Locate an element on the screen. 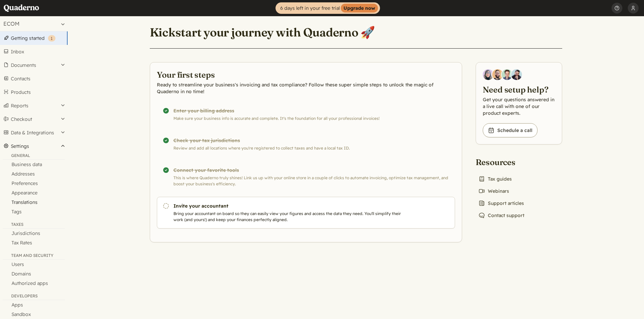 This screenshot has height=319, width=644. div: General is located at coordinates (34, 157).